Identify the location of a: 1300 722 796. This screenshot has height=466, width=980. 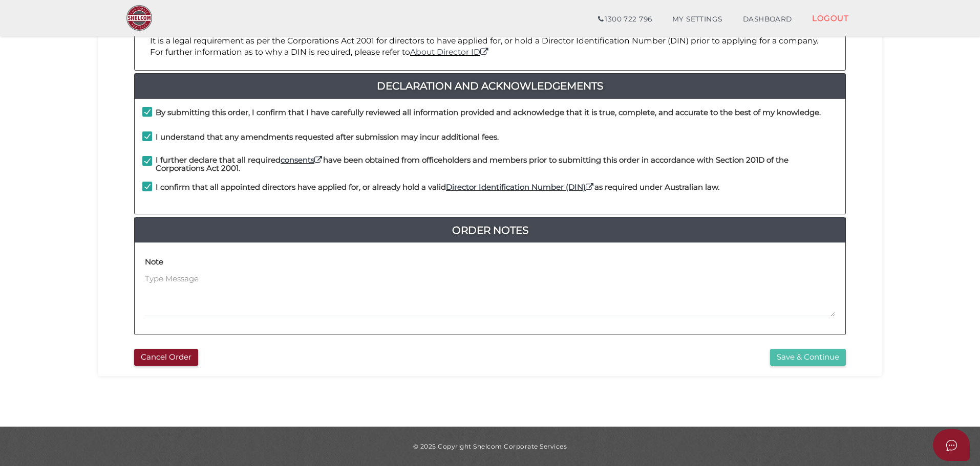
(624, 20).